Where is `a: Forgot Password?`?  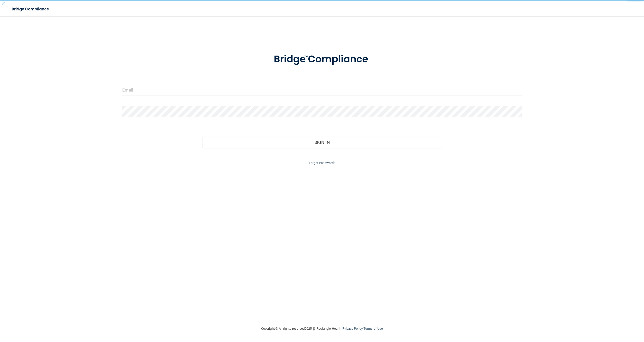 a: Forgot Password? is located at coordinates (322, 162).